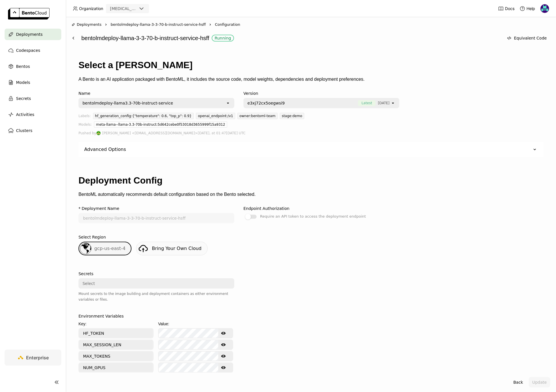 The width and height of the screenshot is (556, 392). What do you see at coordinates (110, 248) in the screenshot?
I see `span: gcp-us-east-4` at bounding box center [110, 248].